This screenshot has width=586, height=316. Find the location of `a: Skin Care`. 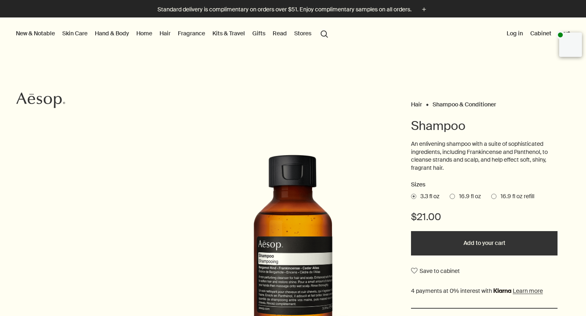

a: Skin Care is located at coordinates (75, 33).